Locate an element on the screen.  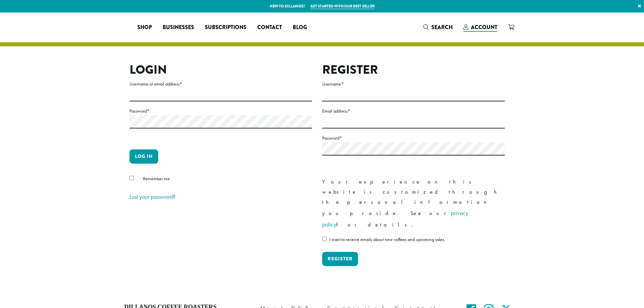
span: Businesses is located at coordinates (179, 27).